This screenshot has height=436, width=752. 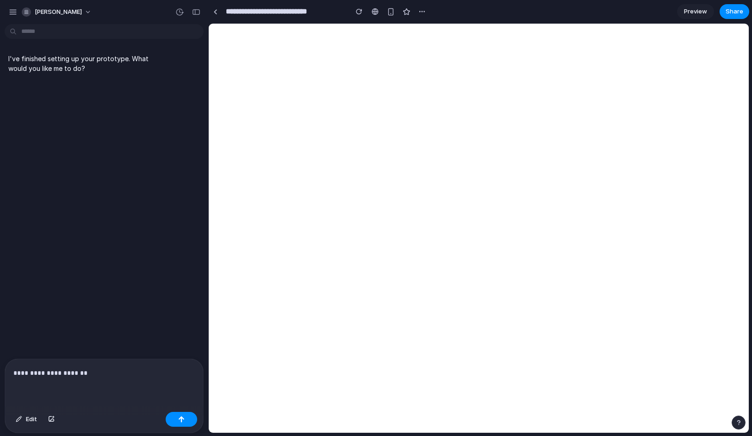 What do you see at coordinates (26, 419) in the screenshot?
I see `button: Edit` at bounding box center [26, 419].